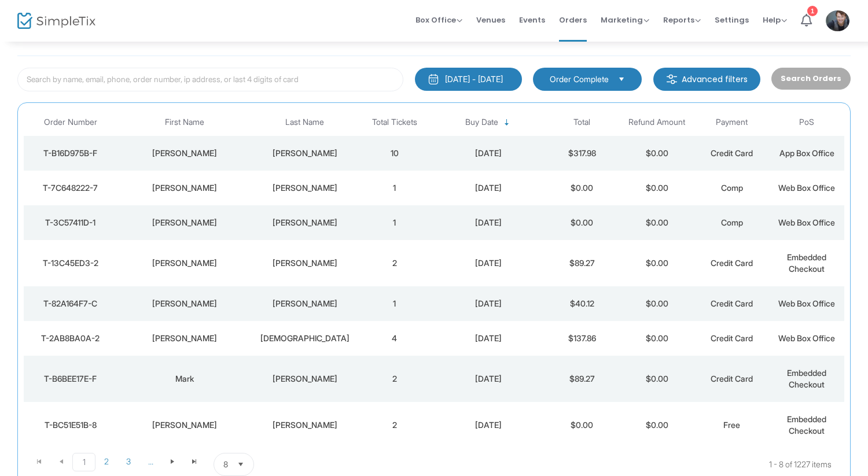 This screenshot has width=868, height=476. What do you see at coordinates (707, 79) in the screenshot?
I see `m-button: Advanced filters` at bounding box center [707, 79].